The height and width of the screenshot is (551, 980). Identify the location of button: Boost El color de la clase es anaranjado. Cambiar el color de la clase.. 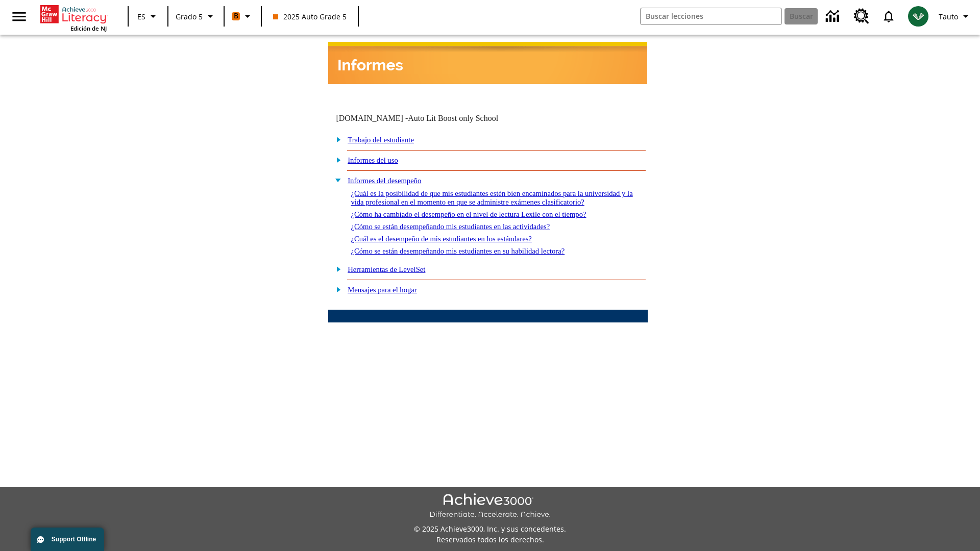
(243, 16).